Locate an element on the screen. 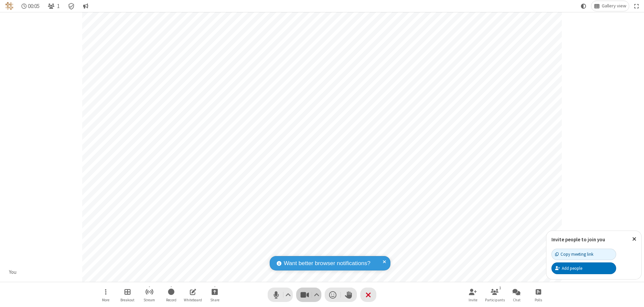 Image resolution: width=644 pixels, height=307 pixels. button: Manage Breakout Rooms is located at coordinates (128, 295).